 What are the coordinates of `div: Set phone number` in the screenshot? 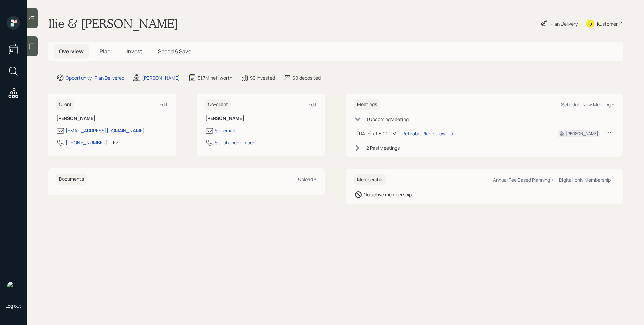 It's located at (234, 142).